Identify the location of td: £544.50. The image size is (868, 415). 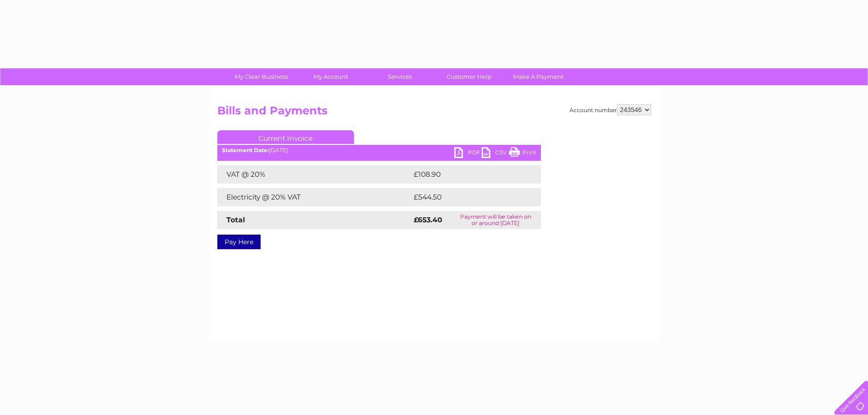
(468, 197).